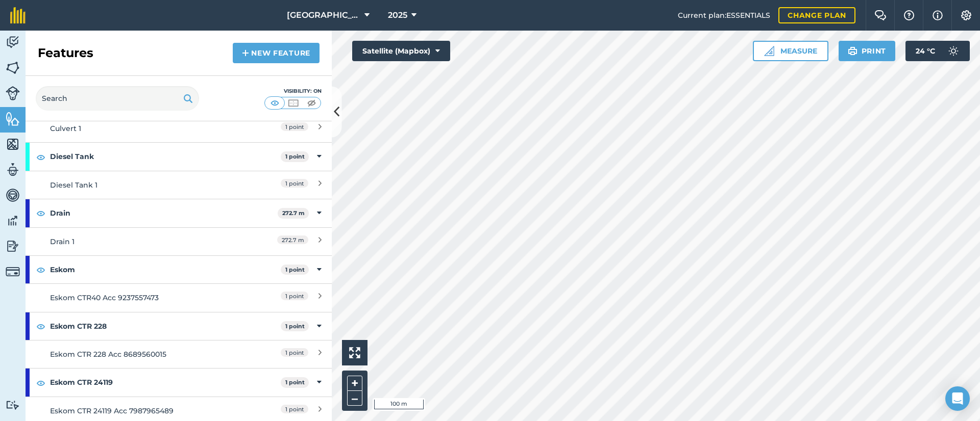  Describe the element at coordinates (909, 15) in the screenshot. I see `img: A question mark icon` at that location.